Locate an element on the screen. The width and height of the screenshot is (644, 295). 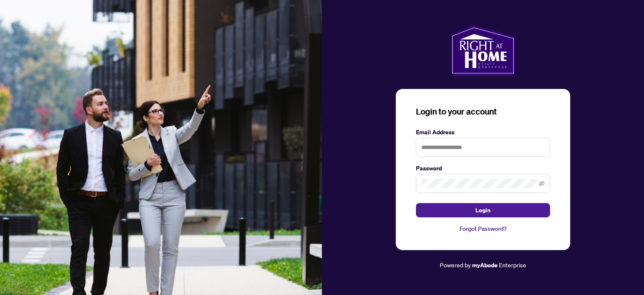
span: Powered by is located at coordinates (455, 265).